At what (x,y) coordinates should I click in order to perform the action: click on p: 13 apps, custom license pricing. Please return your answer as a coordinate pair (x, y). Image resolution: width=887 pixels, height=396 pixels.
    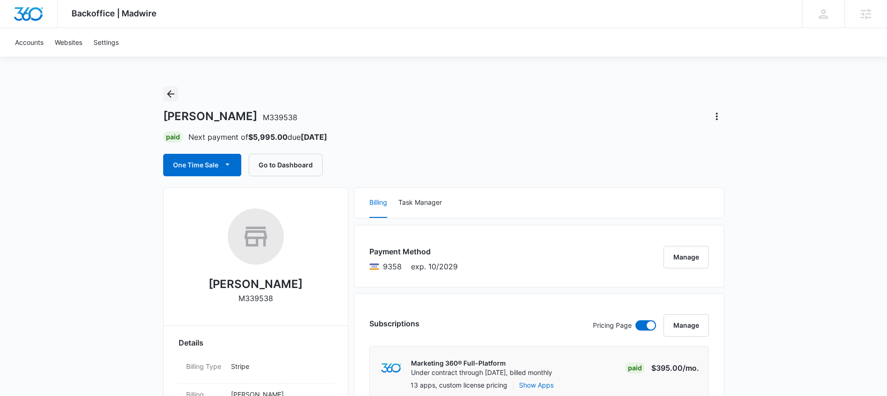
    Looking at the image, I should click on (458, 385).